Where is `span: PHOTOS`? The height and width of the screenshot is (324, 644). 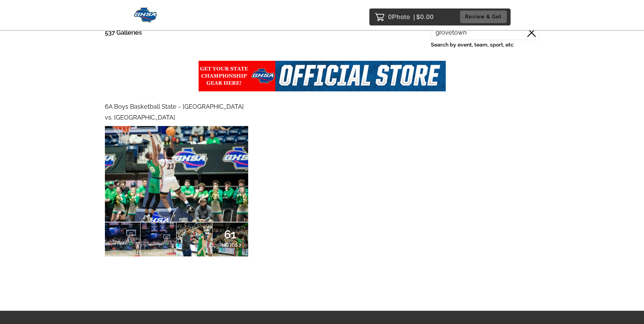 span: PHOTOS is located at coordinates (228, 245).